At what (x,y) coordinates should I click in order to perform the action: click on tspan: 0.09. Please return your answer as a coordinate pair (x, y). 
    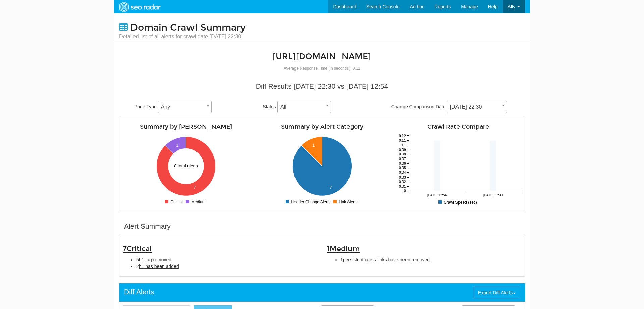
    Looking at the image, I should click on (402, 149).